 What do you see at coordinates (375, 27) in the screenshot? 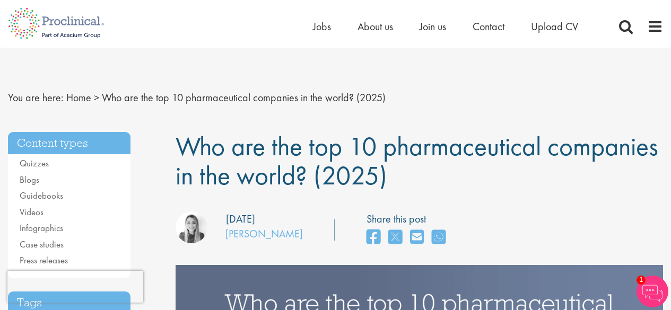
I see `a: About us` at bounding box center [375, 27].